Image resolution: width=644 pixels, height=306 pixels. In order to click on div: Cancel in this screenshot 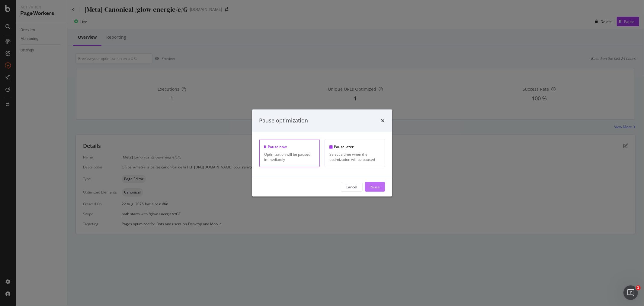, I will do `click(352, 186)`.